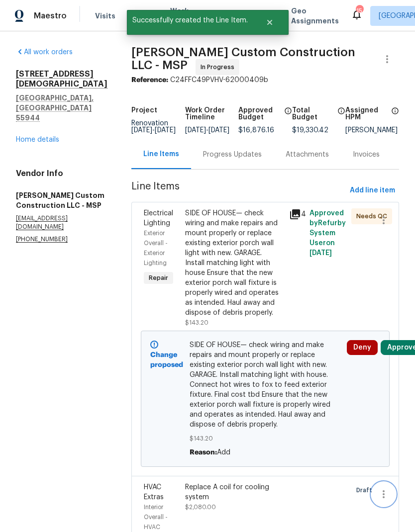 The width and height of the screenshot is (415, 532). What do you see at coordinates (232, 155) in the screenshot?
I see `div: Progress Updates` at bounding box center [232, 155].